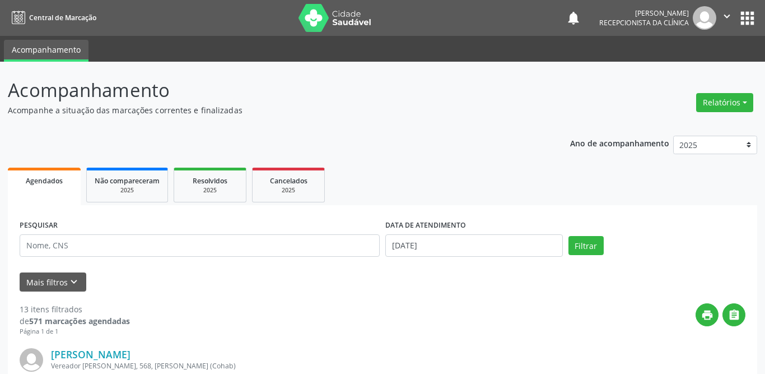 This screenshot has width=765, height=374. I want to click on span: Resolvidos, so click(210, 180).